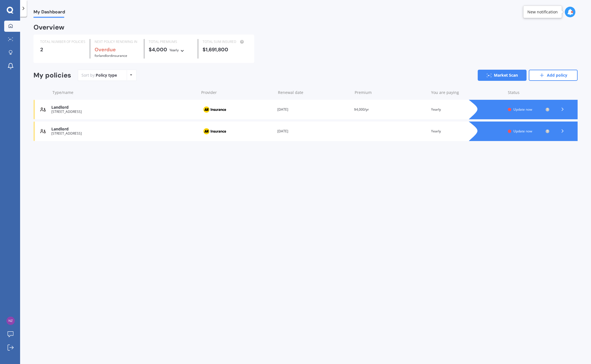 This screenshot has width=591, height=364. Describe the element at coordinates (467, 93) in the screenshot. I see `div: You are paying` at that location.